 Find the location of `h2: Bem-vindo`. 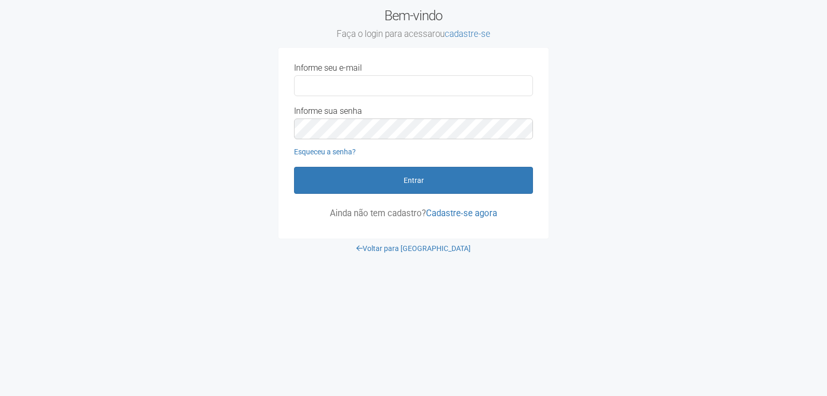

h2: Bem-vindo is located at coordinates (414, 24).